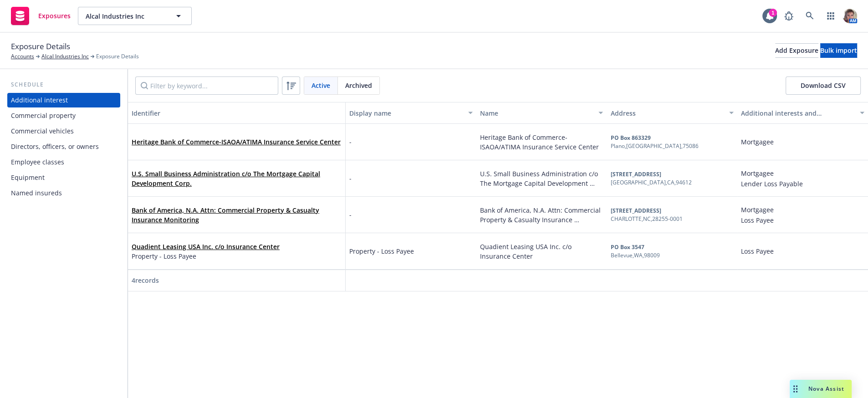 The width and height of the screenshot is (868, 398). Describe the element at coordinates (537, 113) in the screenshot. I see `div: Name` at that location.